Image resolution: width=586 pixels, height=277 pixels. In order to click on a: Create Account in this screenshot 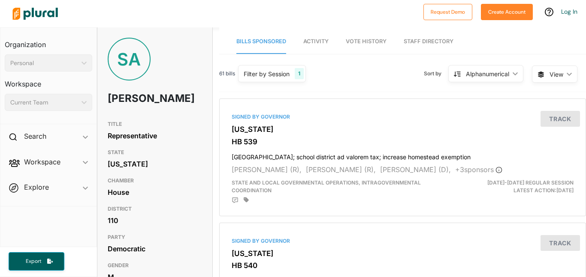, I will do `click(506, 11)`.